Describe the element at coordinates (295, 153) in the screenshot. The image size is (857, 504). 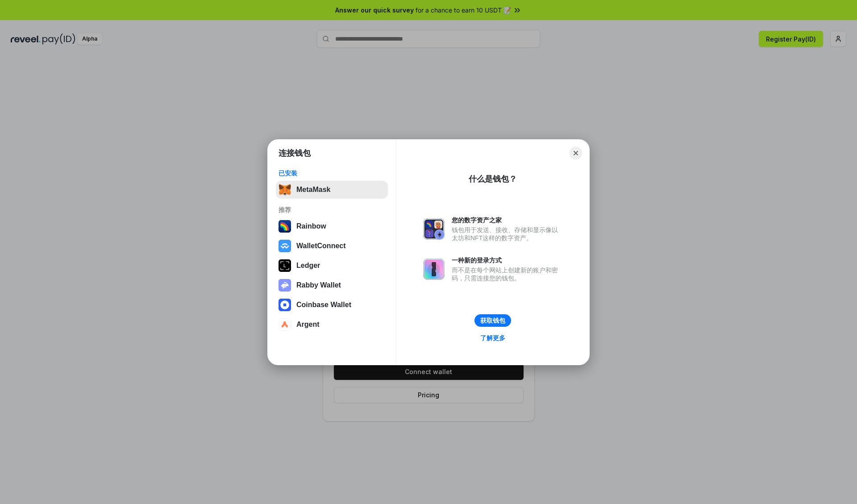
I see `h1: 连接钱包` at that location.